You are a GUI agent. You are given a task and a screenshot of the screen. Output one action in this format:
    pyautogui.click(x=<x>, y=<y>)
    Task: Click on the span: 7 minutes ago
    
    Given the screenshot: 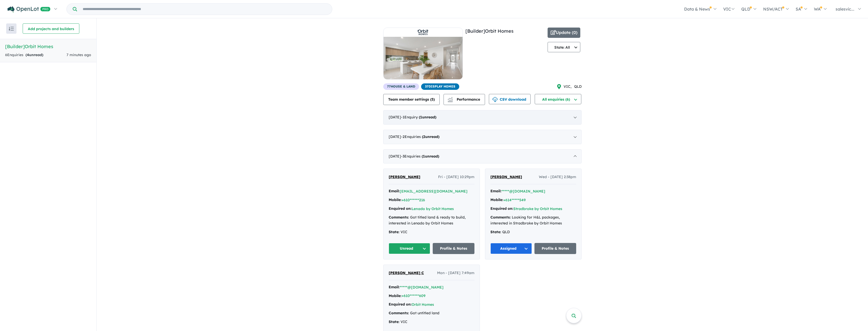 What is the action you would take?
    pyautogui.click(x=79, y=55)
    